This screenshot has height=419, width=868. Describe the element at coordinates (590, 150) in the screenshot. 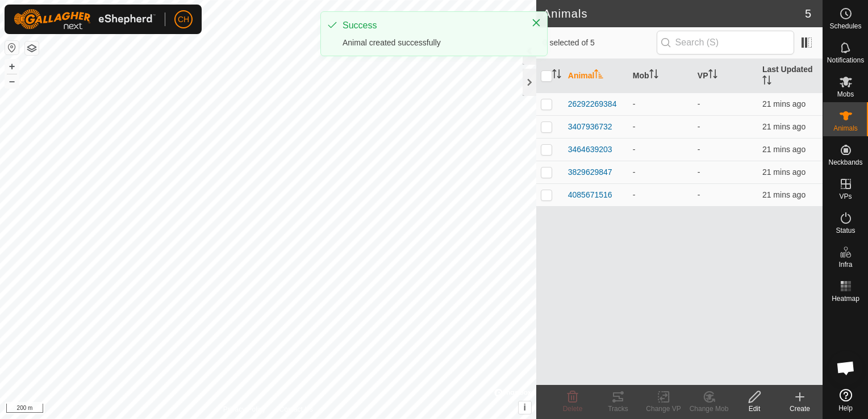

I see `span: 3464639203` at that location.